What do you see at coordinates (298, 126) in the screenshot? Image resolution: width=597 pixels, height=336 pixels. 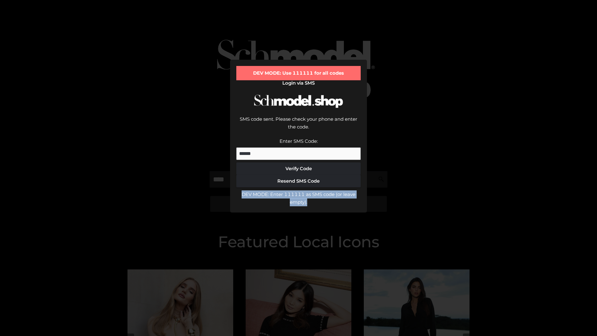 I see `div: SMS code sent. Please check your phone and enter the code.` at bounding box center [298, 126].